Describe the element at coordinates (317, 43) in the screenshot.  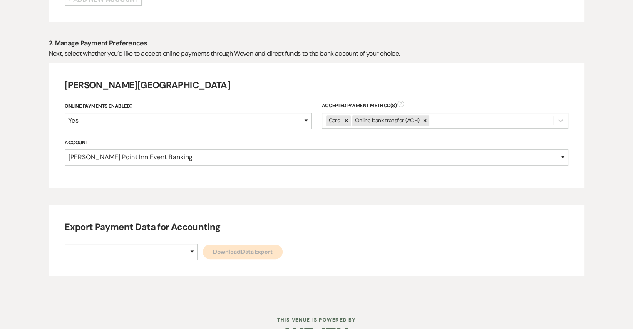
I see `h3: 2. Manage Payment Preferences` at that location.